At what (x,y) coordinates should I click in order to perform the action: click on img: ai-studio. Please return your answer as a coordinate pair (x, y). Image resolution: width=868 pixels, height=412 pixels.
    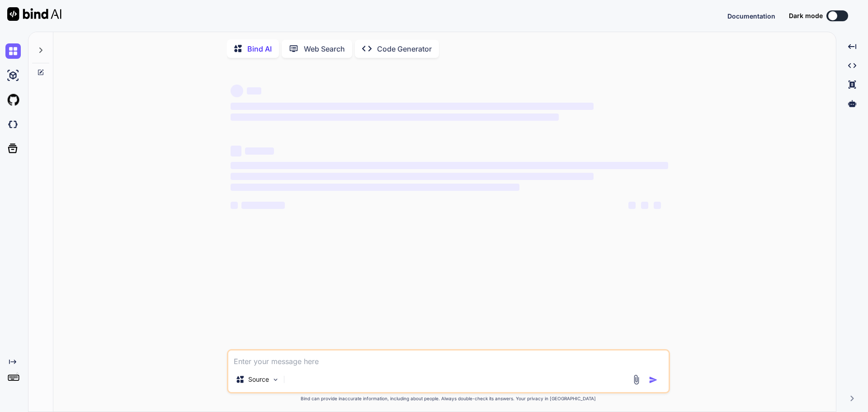
    Looking at the image, I should click on (13, 76).